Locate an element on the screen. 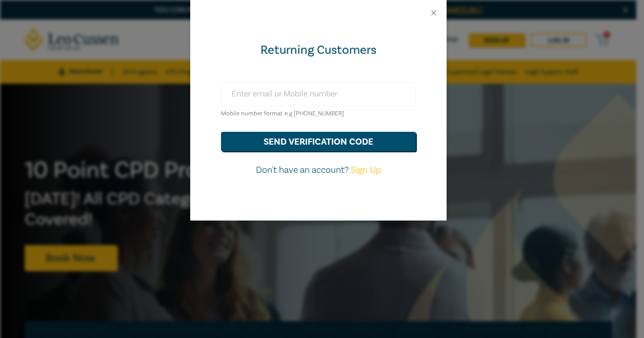 This screenshot has width=644, height=338. button: Close is located at coordinates (434, 13).